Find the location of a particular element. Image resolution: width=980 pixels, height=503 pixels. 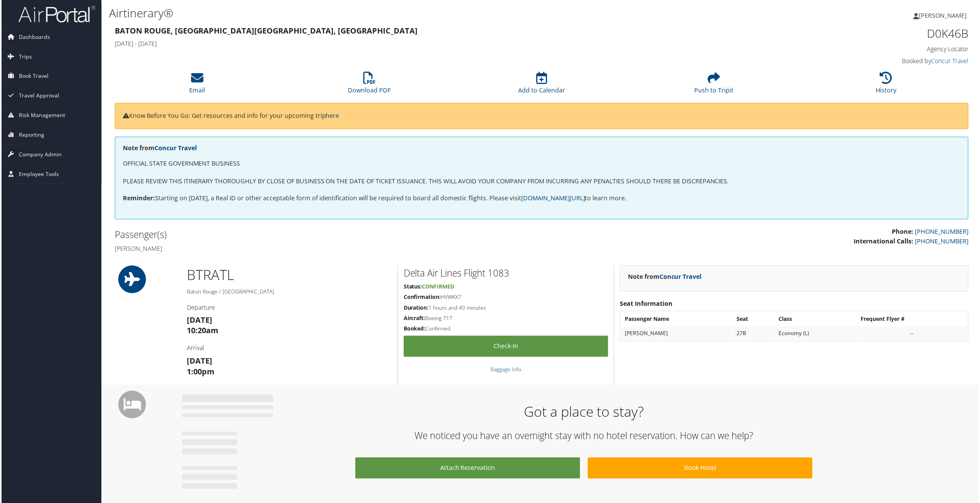

h5: 1 hours and 40 minutes is located at coordinates (506, 308).